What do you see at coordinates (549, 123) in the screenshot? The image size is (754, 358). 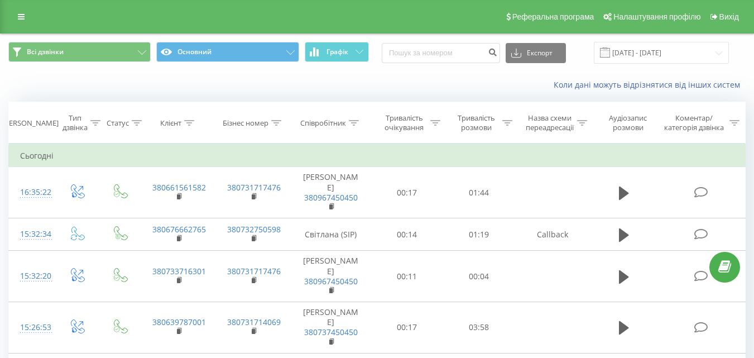 I see `div: Назва схеми переадресації` at bounding box center [549, 123].